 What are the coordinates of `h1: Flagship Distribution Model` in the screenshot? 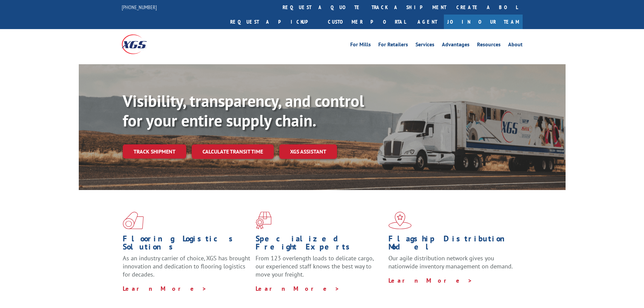 It's located at (452, 245).